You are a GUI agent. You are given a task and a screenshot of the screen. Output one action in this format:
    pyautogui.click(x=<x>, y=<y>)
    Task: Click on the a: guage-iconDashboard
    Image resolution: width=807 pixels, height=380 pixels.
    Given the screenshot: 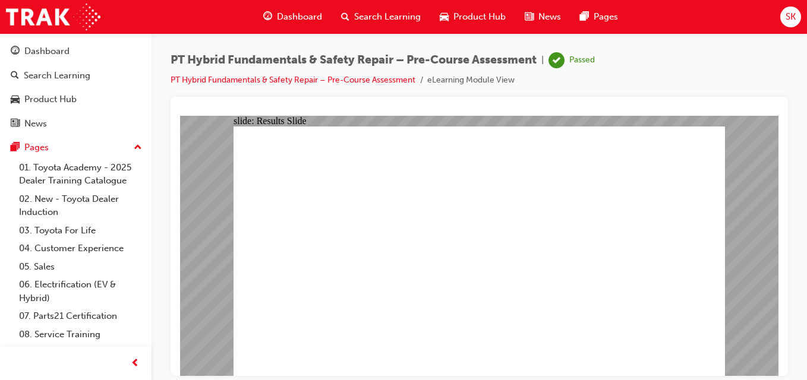 What is the action you would take?
    pyautogui.click(x=292, y=17)
    